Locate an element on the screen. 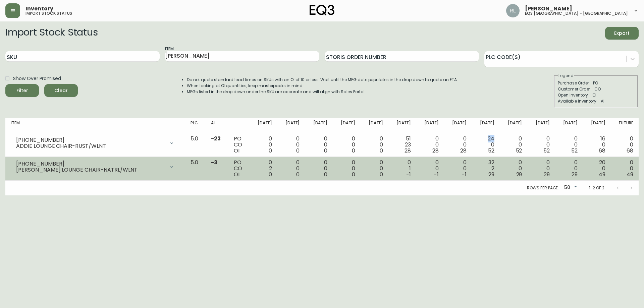 The image size is (644, 308). th: Item is located at coordinates (95, 126).